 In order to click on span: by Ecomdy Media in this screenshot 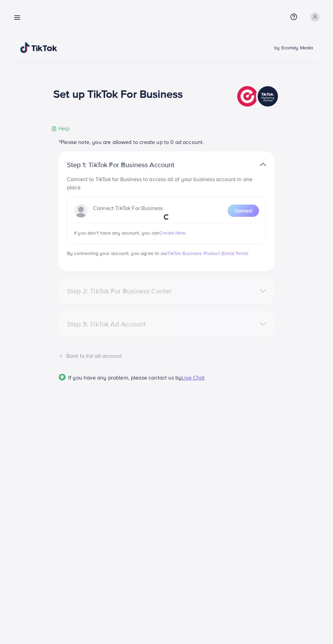, I will do `click(294, 48)`.